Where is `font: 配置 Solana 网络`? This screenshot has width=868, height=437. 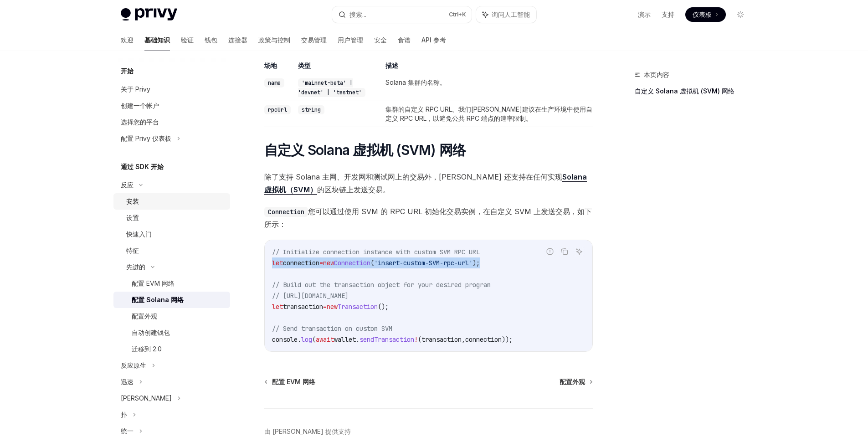
font: 配置 Solana 网络 is located at coordinates (158, 299).